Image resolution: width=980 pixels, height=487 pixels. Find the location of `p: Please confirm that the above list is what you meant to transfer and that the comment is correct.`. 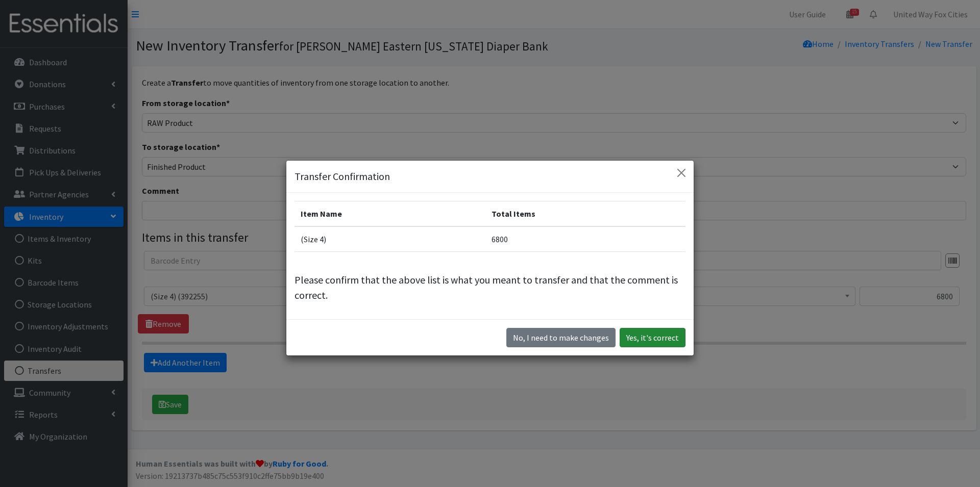

p: Please confirm that the above list is what you meant to transfer and that the comment is correct. is located at coordinates (490, 287).